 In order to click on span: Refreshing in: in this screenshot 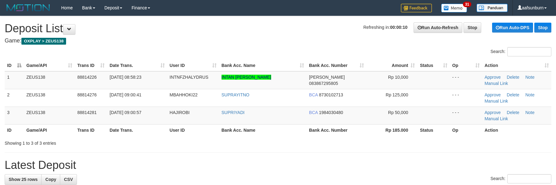, I will do `click(385, 27)`.